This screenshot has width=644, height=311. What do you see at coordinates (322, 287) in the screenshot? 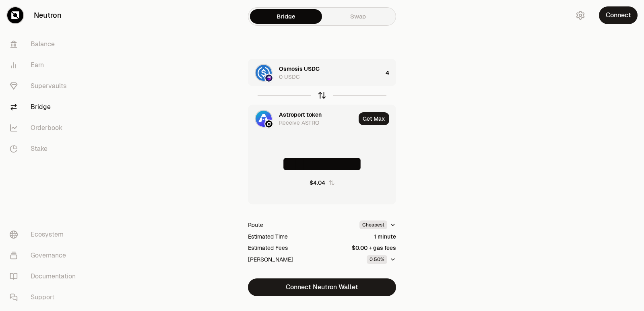
I see `button: Connect Neutron Wallet` at bounding box center [322, 287].